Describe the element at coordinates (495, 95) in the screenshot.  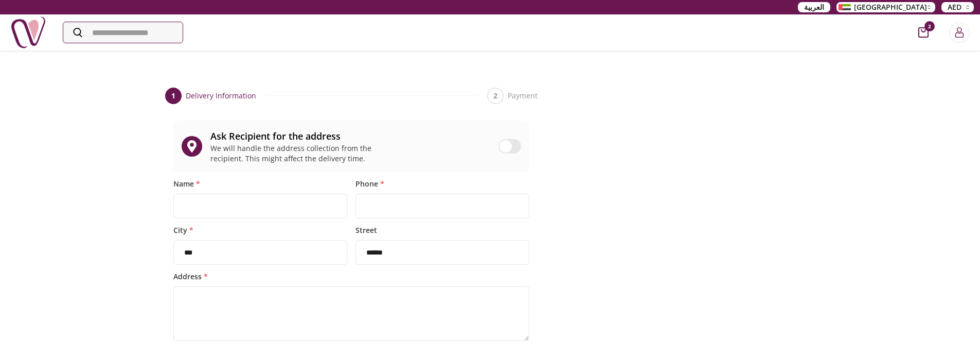
I see `div: 2` at that location.